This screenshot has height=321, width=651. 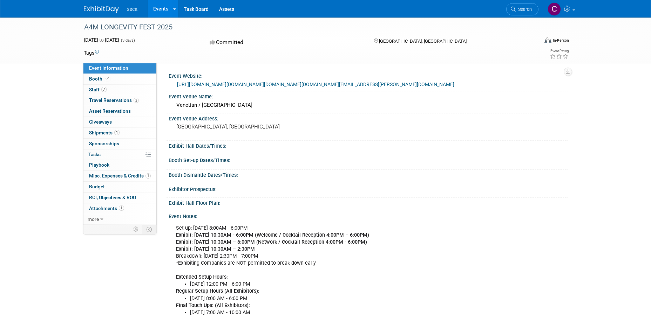 I want to click on span: Budget, so click(x=97, y=187).